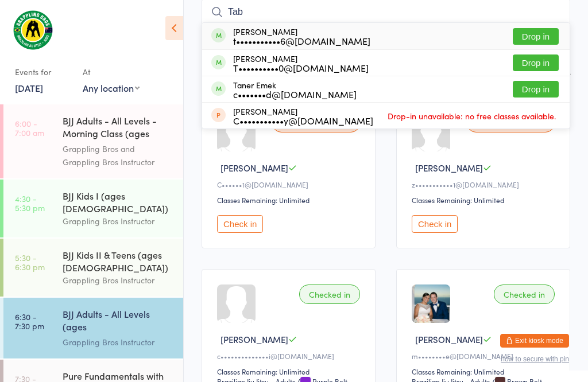 The width and height of the screenshot is (588, 382). What do you see at coordinates (118, 156) in the screenshot?
I see `div: Grappling Bros and Grappling Bros Instructor` at bounding box center [118, 156].